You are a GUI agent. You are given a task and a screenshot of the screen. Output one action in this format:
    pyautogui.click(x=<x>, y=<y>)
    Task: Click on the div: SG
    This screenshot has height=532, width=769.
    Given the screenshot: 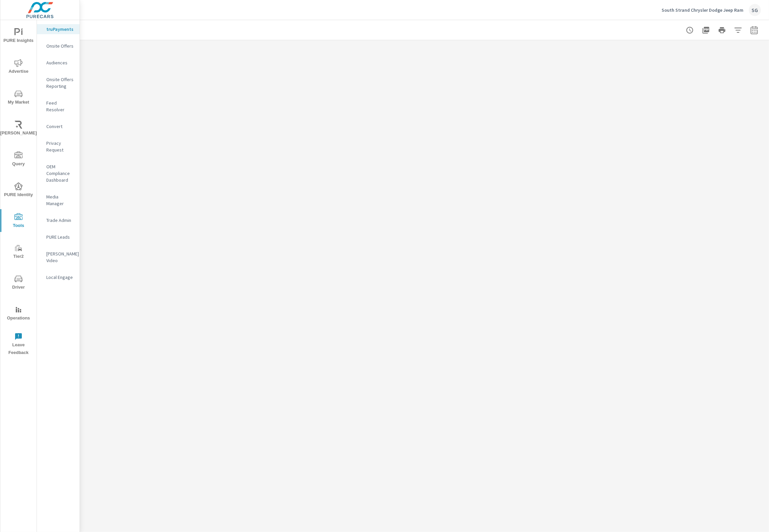 What is the action you would take?
    pyautogui.click(x=755, y=10)
    